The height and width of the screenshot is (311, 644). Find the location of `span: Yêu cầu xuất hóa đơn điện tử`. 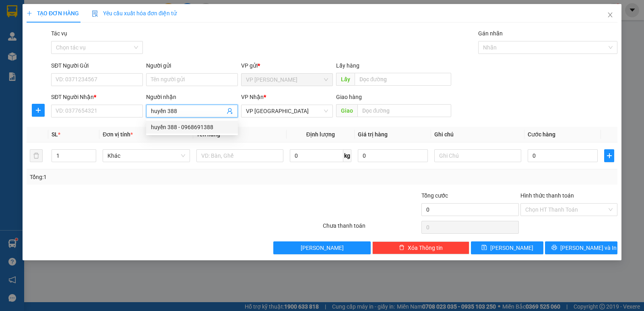

span: Yêu cầu xuất hóa đơn điện tử is located at coordinates (134, 13).